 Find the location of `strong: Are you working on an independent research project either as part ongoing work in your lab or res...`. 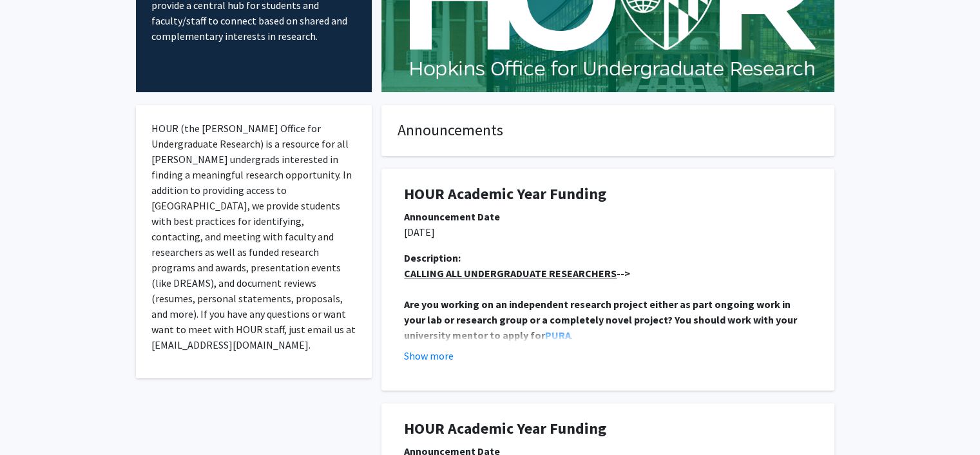

strong: Are you working on an independent research project either as part ongoing work in your lab or res... is located at coordinates (601, 320).